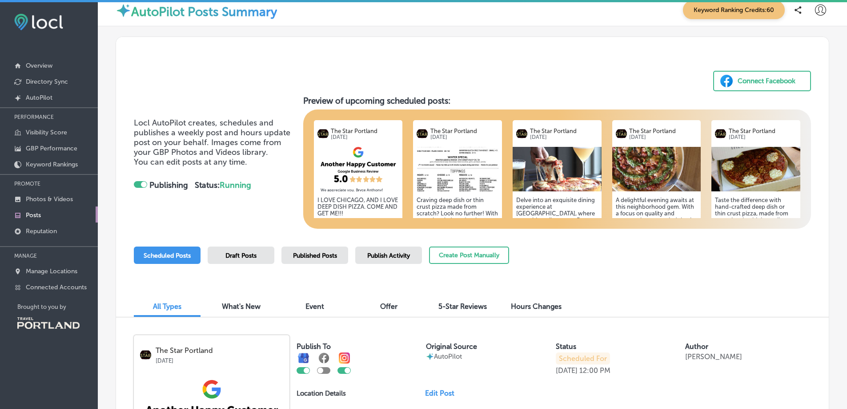 The width and height of the screenshot is (847, 409). What do you see at coordinates (557, 169) in the screenshot?
I see `img: 1740694622786f0284-0255-4a8f-afbc-c272d6c5be09_IMG_1597_1.jpg` at bounding box center [557, 169].